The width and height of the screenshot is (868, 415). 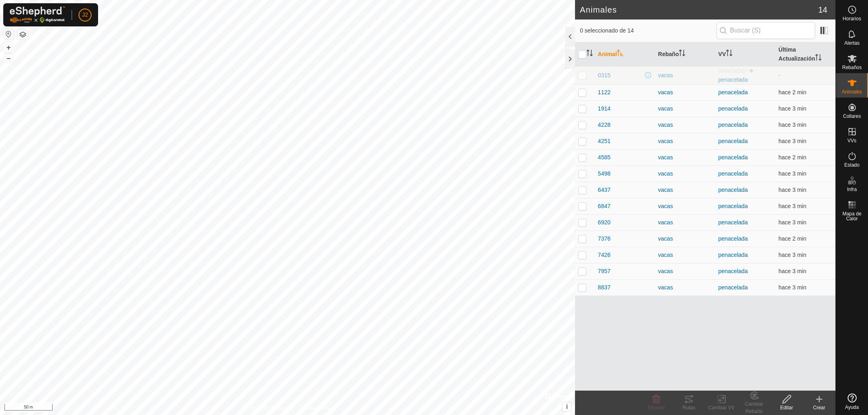 What do you see at coordinates (732, 71) in the screenshot?
I see `span: APAGADO` at bounding box center [732, 71].